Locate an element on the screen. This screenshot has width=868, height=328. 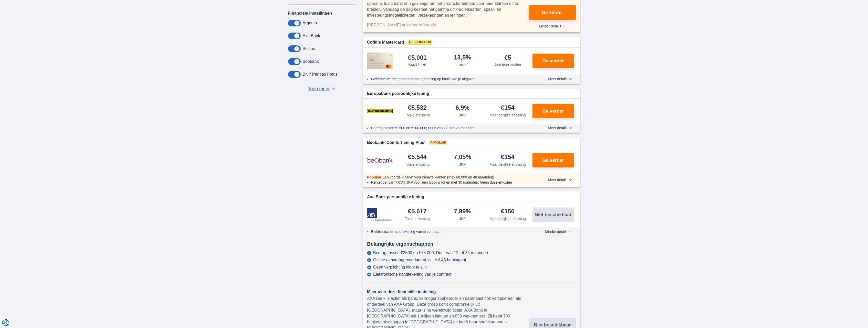
div: Bedrag tussen €2500 en €75.000; Duur van 12 tot 84 maanden is located at coordinates (430, 253).